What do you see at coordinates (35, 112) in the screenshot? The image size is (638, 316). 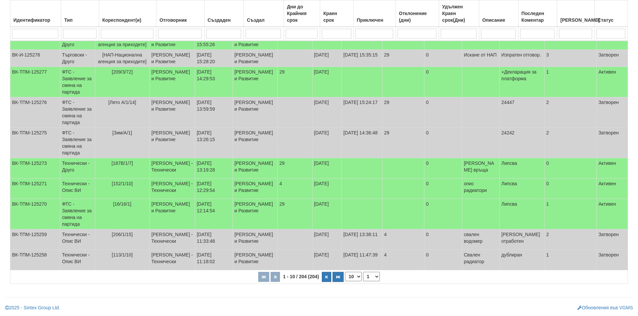 I see `td: ВК-ТПМ-125276` at bounding box center [35, 112].